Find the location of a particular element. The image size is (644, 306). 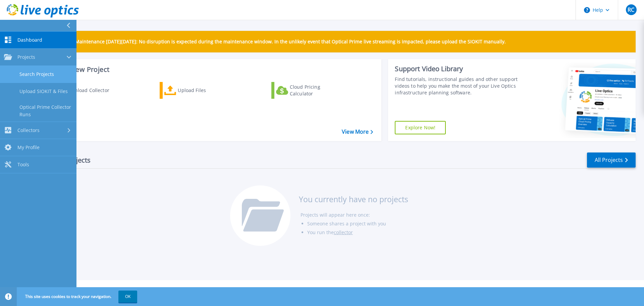

h3: You currently have no projects is located at coordinates (354, 199).